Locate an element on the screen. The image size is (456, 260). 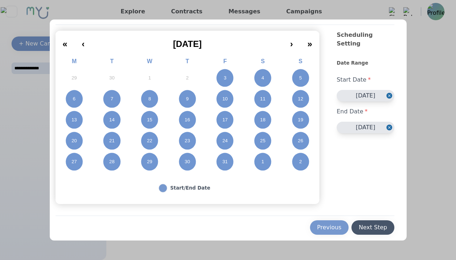
button: October 7, 2025 is located at coordinates (112, 99).